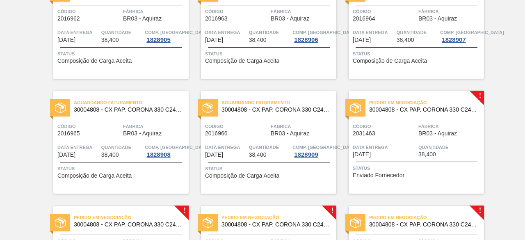  Describe the element at coordinates (453, 40) in the screenshot. I see `div: 1828907` at that location.